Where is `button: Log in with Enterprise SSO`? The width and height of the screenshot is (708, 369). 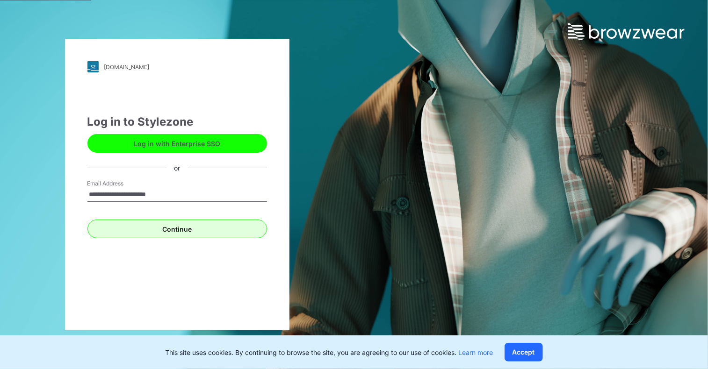 button: Log in with Enterprise SSO is located at coordinates (177, 144).